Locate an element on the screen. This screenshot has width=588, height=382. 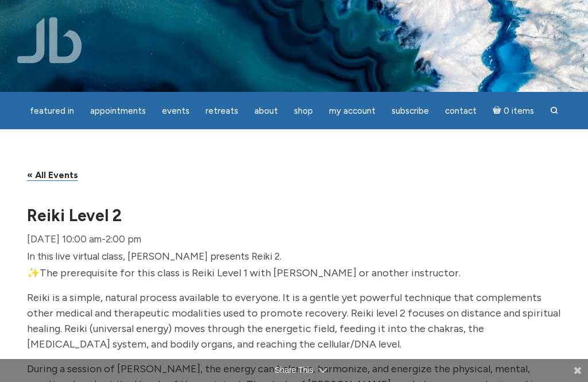
span: My Account is located at coordinates (352, 111).